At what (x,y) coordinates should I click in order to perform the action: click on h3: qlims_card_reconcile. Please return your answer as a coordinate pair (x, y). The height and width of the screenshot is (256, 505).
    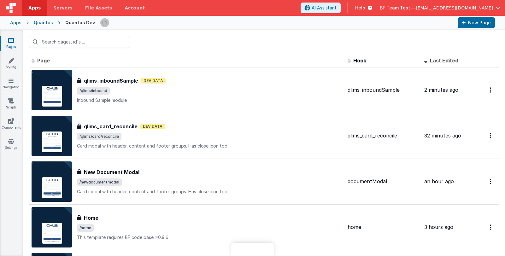
    Looking at the image, I should click on (111, 126).